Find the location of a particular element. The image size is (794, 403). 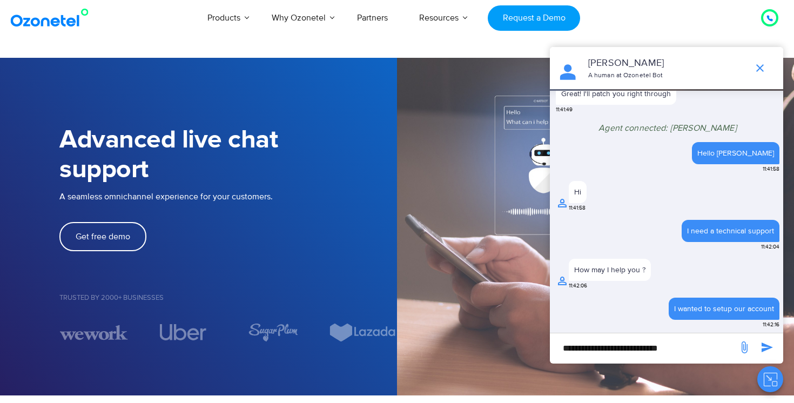

span: Get free demo is located at coordinates (103, 236).